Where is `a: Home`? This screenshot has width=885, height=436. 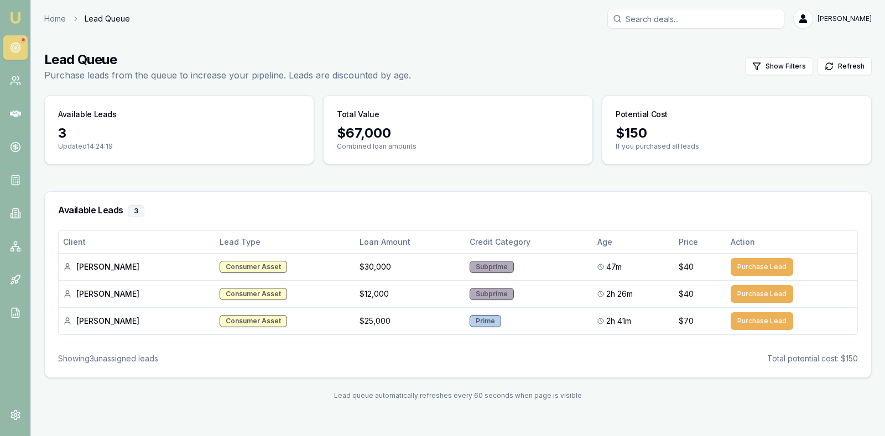
a: Home is located at coordinates (55, 19).